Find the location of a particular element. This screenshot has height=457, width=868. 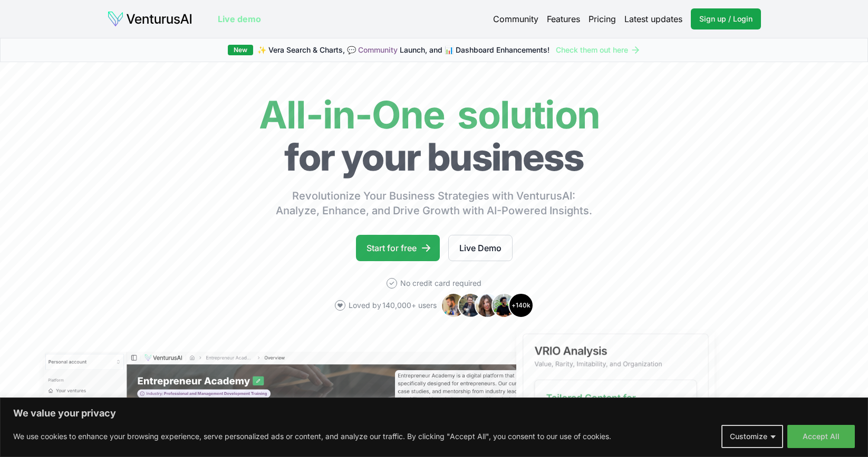

a: Features is located at coordinates (563, 19).